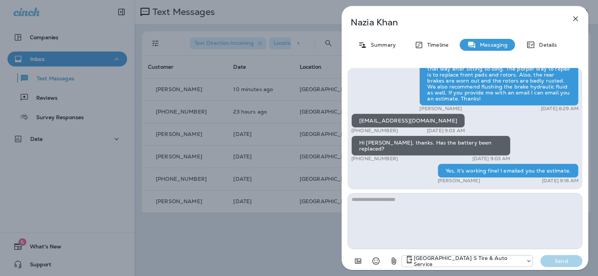 The width and height of the screenshot is (598, 276). I want to click on p: Nazia Khan, so click(452, 22).